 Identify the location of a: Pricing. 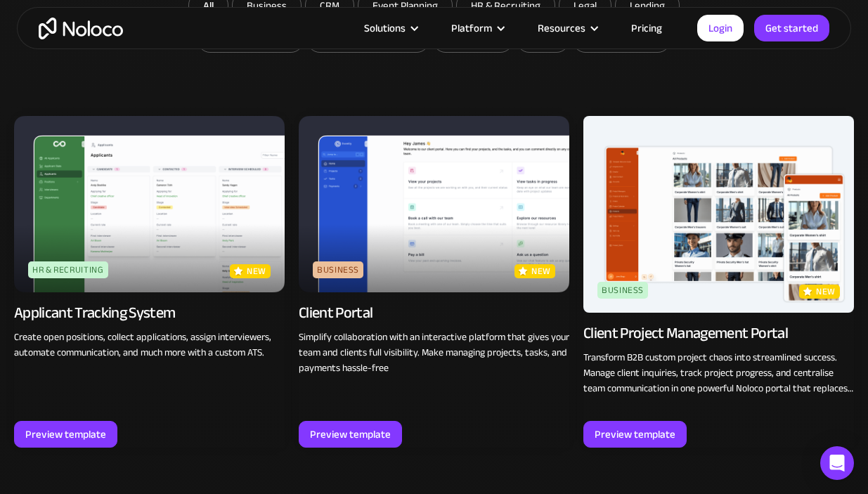
(646, 28).